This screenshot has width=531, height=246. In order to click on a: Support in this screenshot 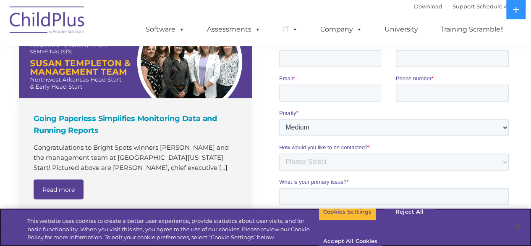, I will do `click(463, 6)`.